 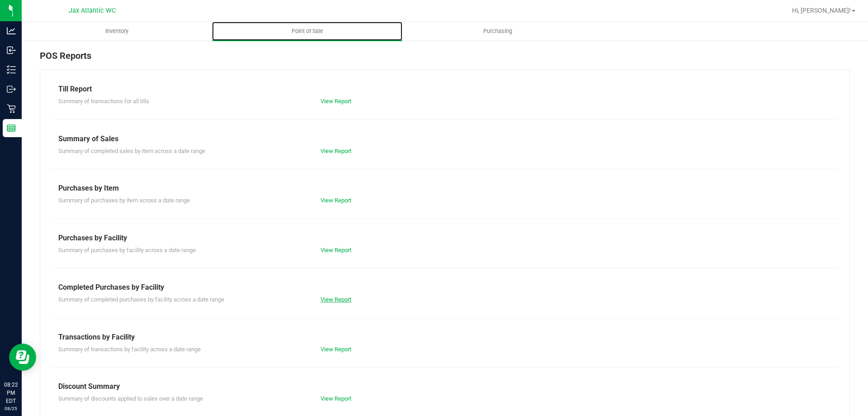 I want to click on p: 08/25, so click(x=11, y=408).